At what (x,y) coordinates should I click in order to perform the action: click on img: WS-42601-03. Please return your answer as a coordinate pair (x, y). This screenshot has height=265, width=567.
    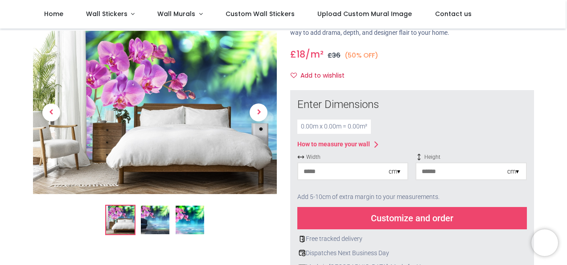
    Looking at the image, I should click on (190, 220).